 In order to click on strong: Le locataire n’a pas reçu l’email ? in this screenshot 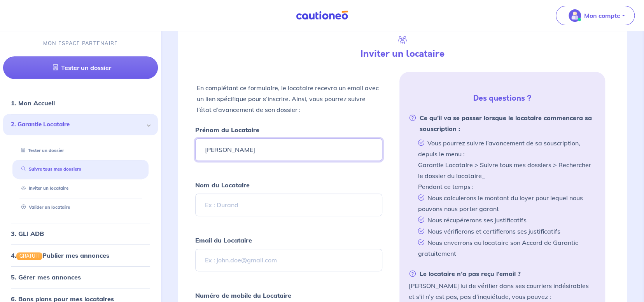, I will do `click(465, 274)`.